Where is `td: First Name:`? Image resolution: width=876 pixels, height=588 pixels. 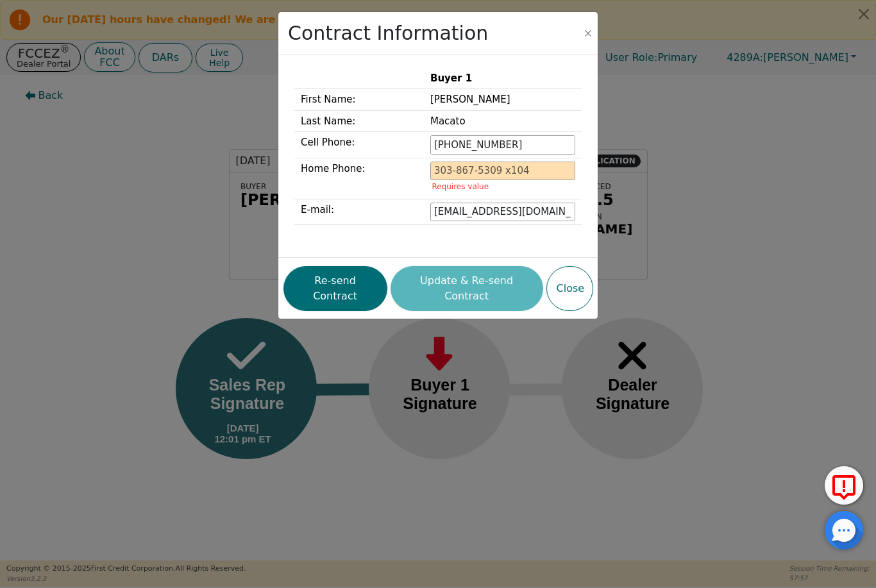
td: First Name: is located at coordinates (359, 100).